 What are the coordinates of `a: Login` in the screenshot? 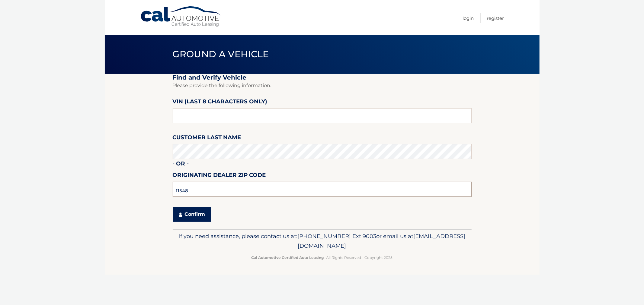 It's located at (468, 18).